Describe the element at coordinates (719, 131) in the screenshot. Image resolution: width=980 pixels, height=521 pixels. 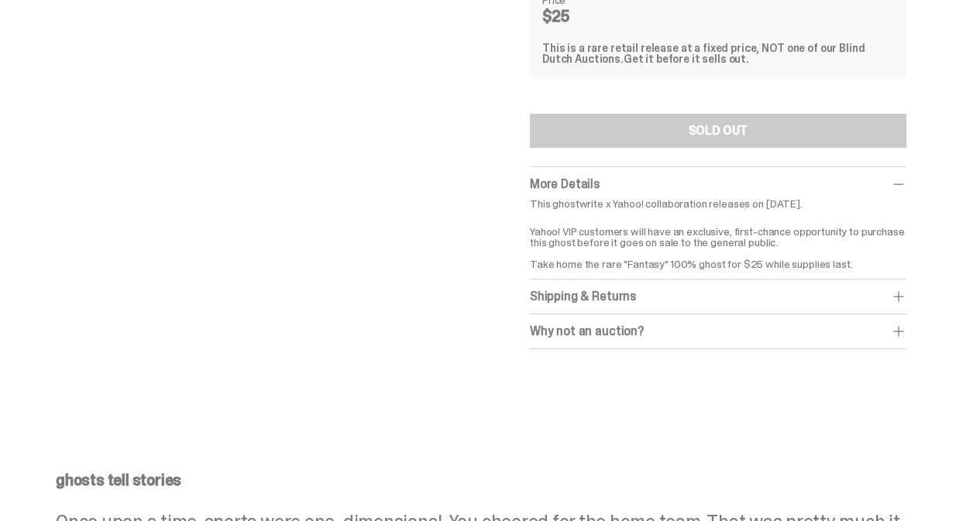
I see `div: SOLD OUT` at that location.